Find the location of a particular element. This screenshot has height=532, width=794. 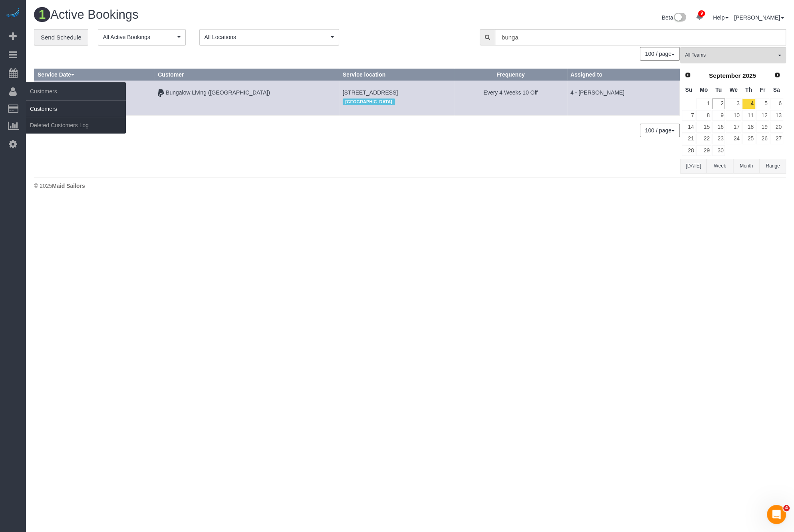

a: 18 is located at coordinates (748, 127).